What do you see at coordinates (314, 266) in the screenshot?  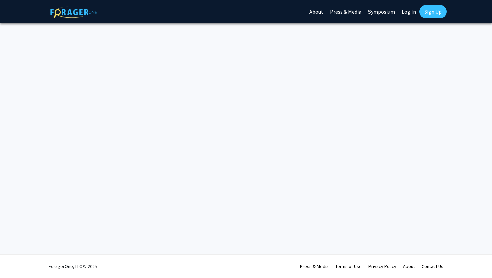 I see `a: Press & Media` at bounding box center [314, 266].